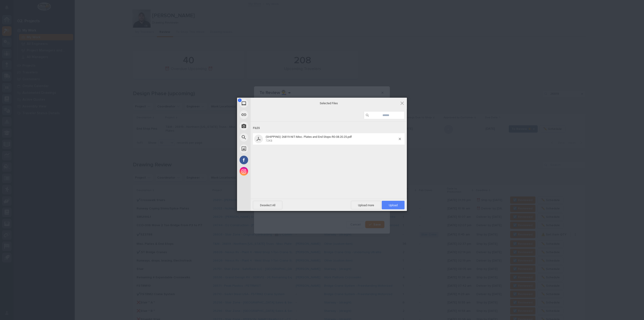 The height and width of the screenshot is (320, 644). What do you see at coordinates (366, 205) in the screenshot?
I see `span: Upload more` at bounding box center [366, 205].